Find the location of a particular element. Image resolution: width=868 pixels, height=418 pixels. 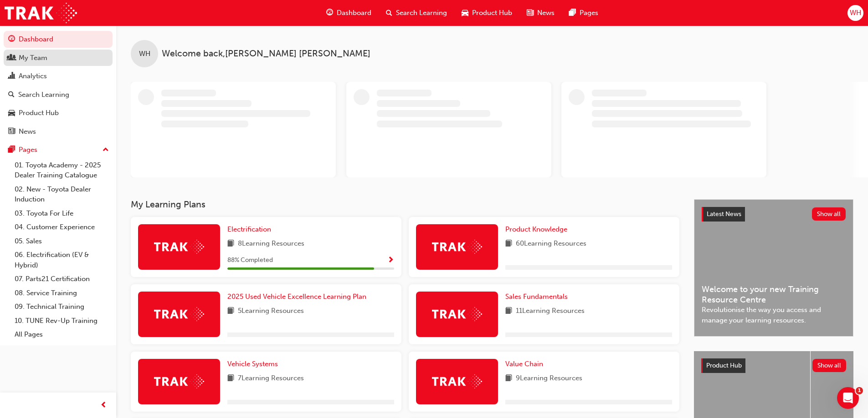

span: Show Progress is located at coordinates (390, 261).